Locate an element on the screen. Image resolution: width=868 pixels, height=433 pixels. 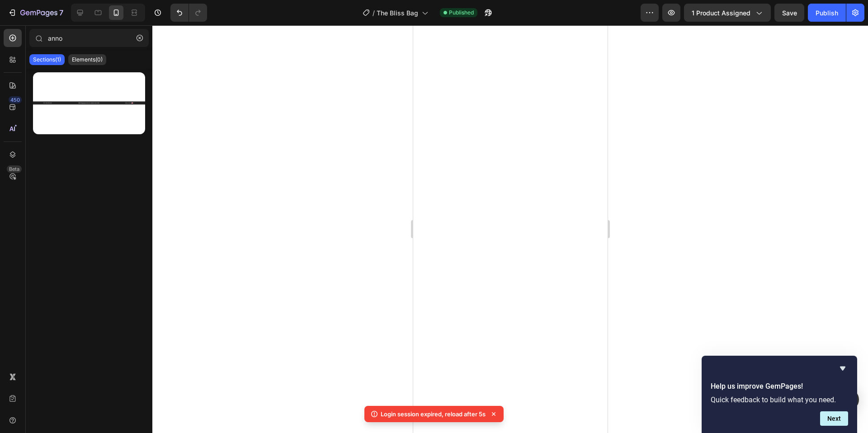
span: Published is located at coordinates (461, 13).